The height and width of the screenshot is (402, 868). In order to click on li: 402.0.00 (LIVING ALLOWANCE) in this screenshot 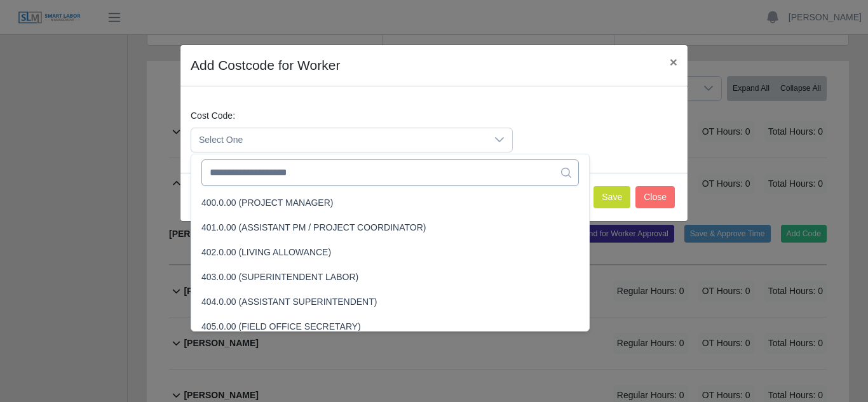, I will do `click(390, 252)`.